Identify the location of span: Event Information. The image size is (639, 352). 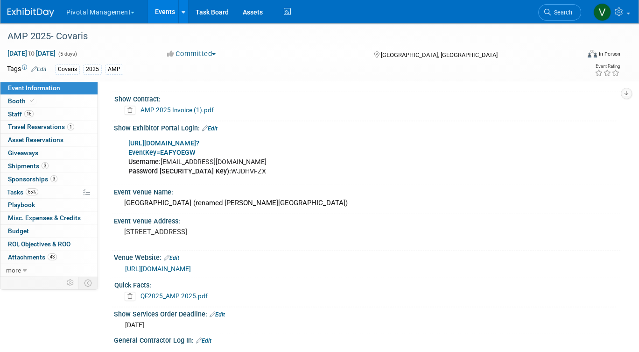
(34, 88).